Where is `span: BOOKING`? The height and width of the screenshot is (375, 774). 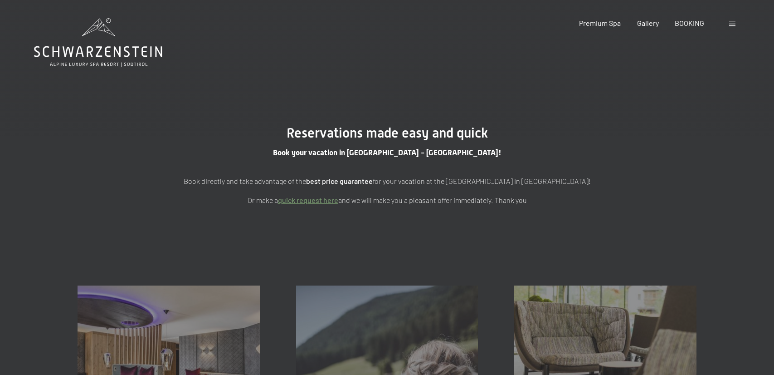 span: BOOKING is located at coordinates (689, 23).